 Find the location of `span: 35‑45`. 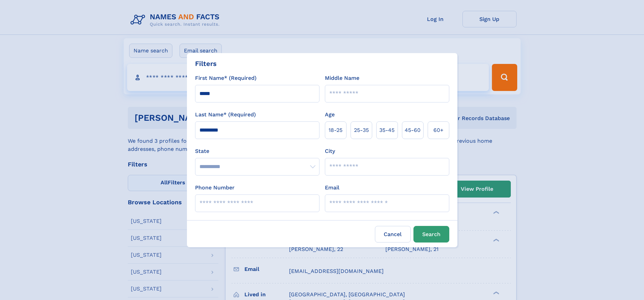

span: 35‑45 is located at coordinates (387, 131).